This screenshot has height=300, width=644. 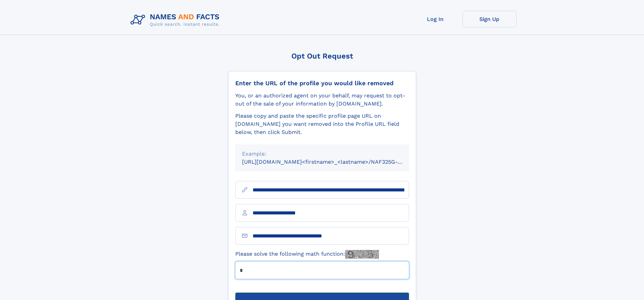 What do you see at coordinates (176, 20) in the screenshot?
I see `img: Logo Names and Facts` at bounding box center [176, 20].